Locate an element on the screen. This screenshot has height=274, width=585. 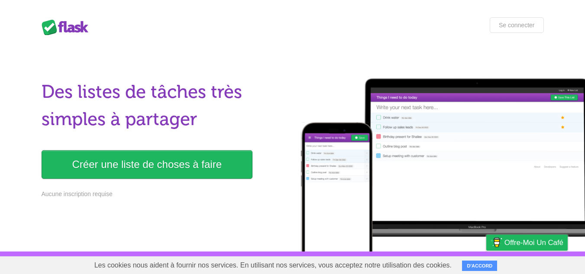
font: Des listes de tâches très simples à partager is located at coordinates (142, 105).